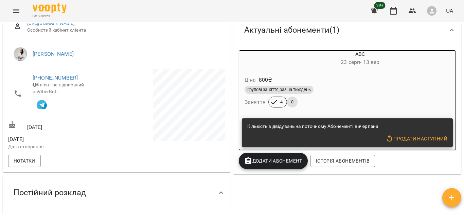 This screenshot has height=218, width=464. Describe the element at coordinates (292, 30) in the screenshot. I see `span: Актуальні абонементи ( 1 )` at that location.